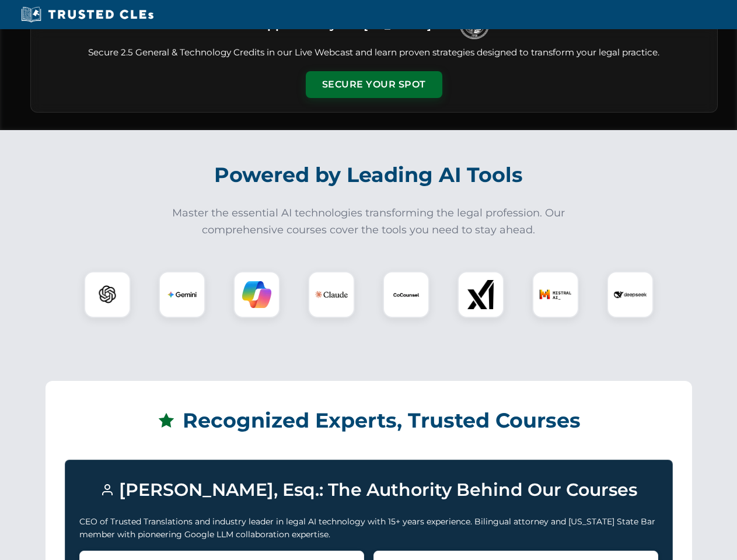 This screenshot has height=560, width=737. I want to click on div: CoCounsel, so click(406, 295).